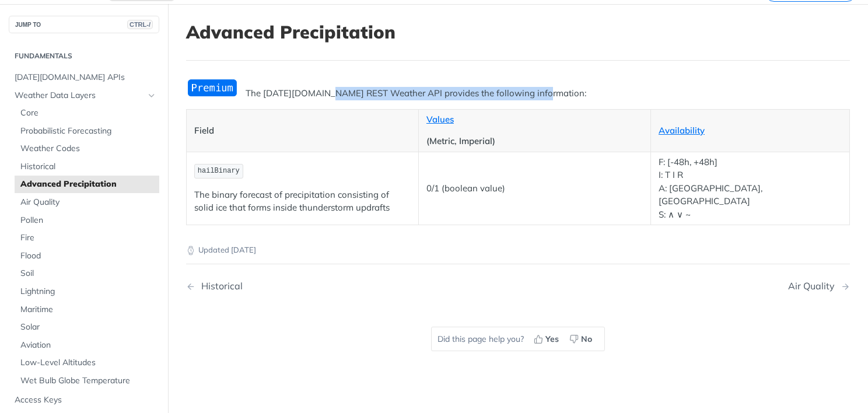  I want to click on p: The binary forecast of precipitation consisting of solid ice that forms inside thunderstorm updrafts, so click(302, 201).